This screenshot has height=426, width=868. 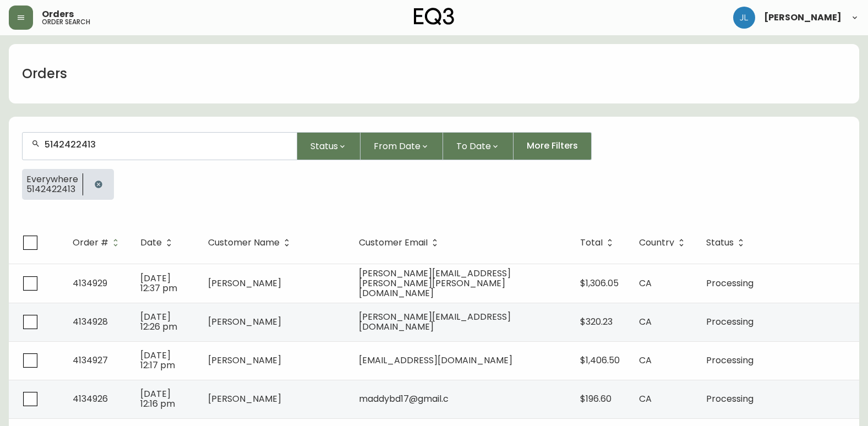 I want to click on span: 4134928, so click(x=90, y=322).